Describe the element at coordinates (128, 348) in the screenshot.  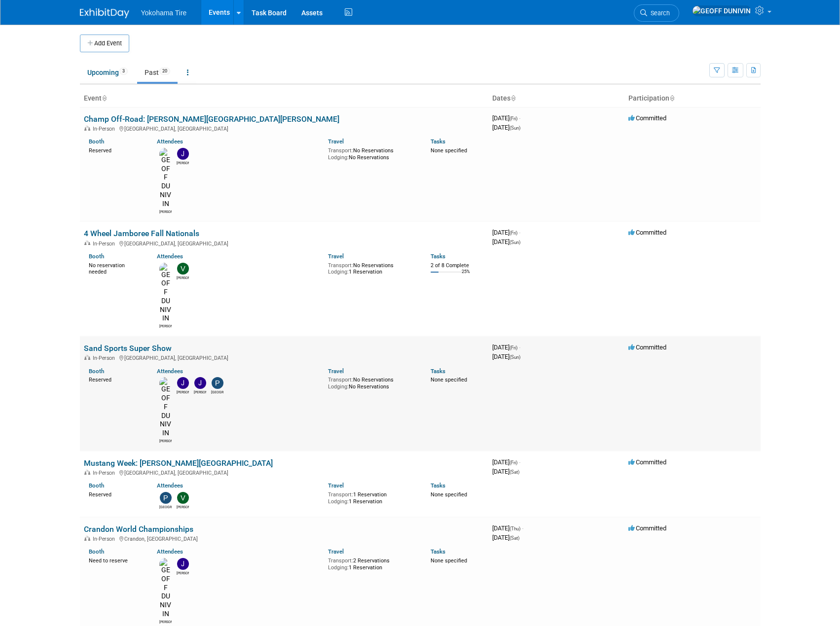
I see `a: Sand Sports Super Show` at that location.